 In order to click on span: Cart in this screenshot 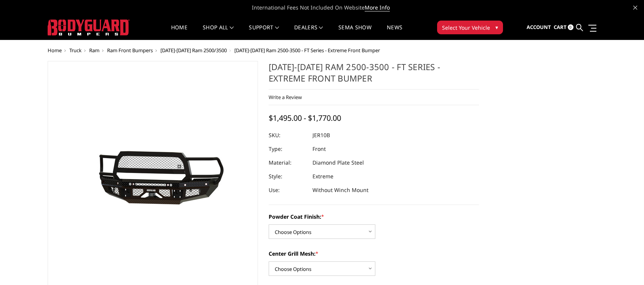, I will do `click(560, 27)`.